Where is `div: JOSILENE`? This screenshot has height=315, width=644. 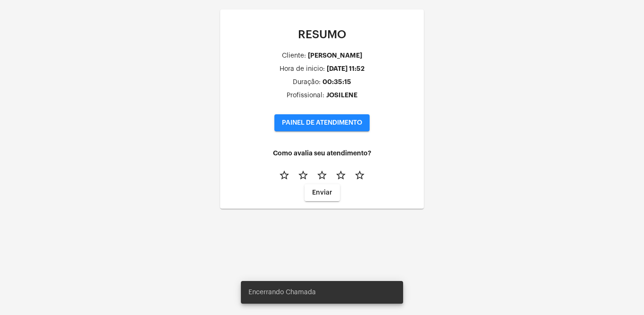 div: JOSILENE is located at coordinates (342, 95).